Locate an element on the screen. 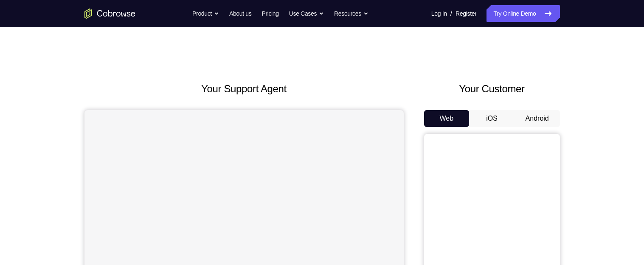  button: Resources is located at coordinates (351, 14).